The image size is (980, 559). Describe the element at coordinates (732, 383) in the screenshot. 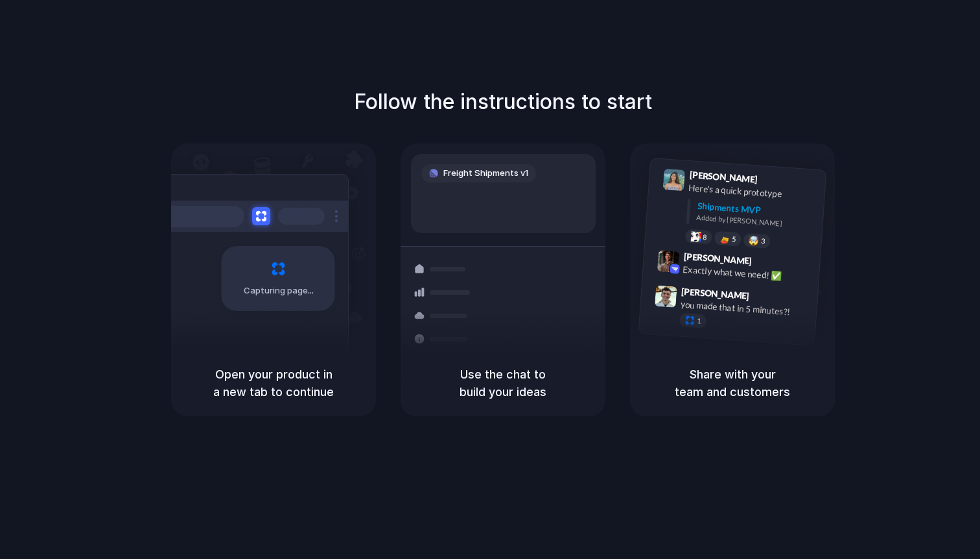

I see `h5: Share with your team and customers` at that location.